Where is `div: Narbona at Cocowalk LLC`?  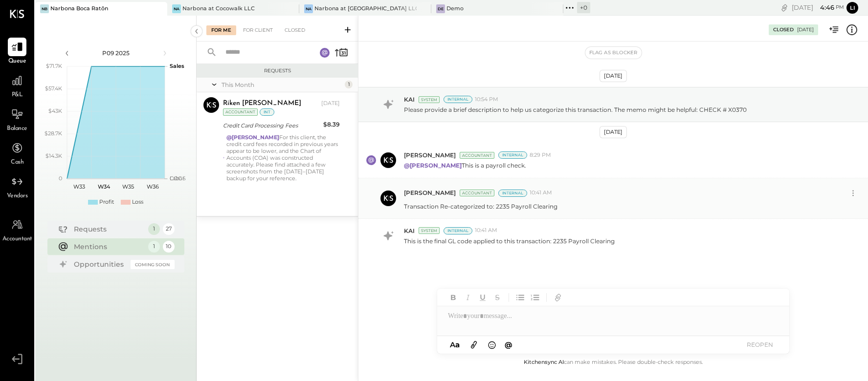
div: Narbona at Cocowalk LLC is located at coordinates (218, 9).